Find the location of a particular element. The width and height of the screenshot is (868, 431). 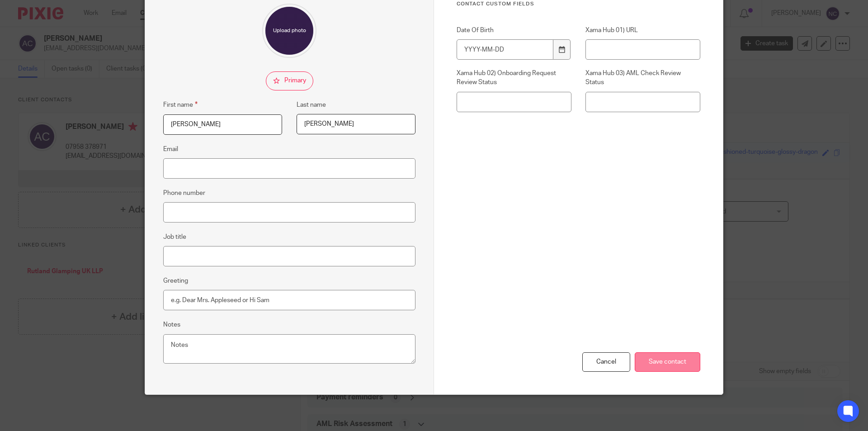

label: Email is located at coordinates (170, 149).